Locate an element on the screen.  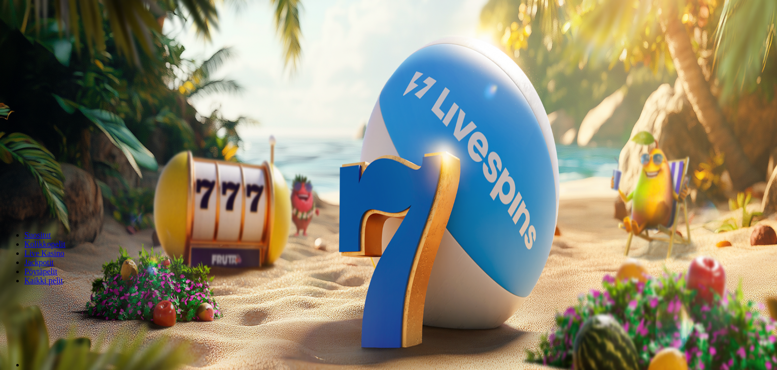
span: Kaikki pelit is located at coordinates (44, 281).